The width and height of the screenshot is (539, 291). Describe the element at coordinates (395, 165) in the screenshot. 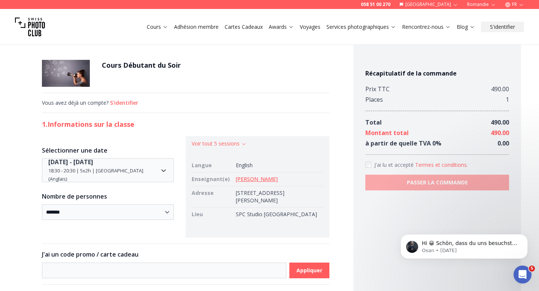

I see `span: J'ai lu et accepté` at that location.